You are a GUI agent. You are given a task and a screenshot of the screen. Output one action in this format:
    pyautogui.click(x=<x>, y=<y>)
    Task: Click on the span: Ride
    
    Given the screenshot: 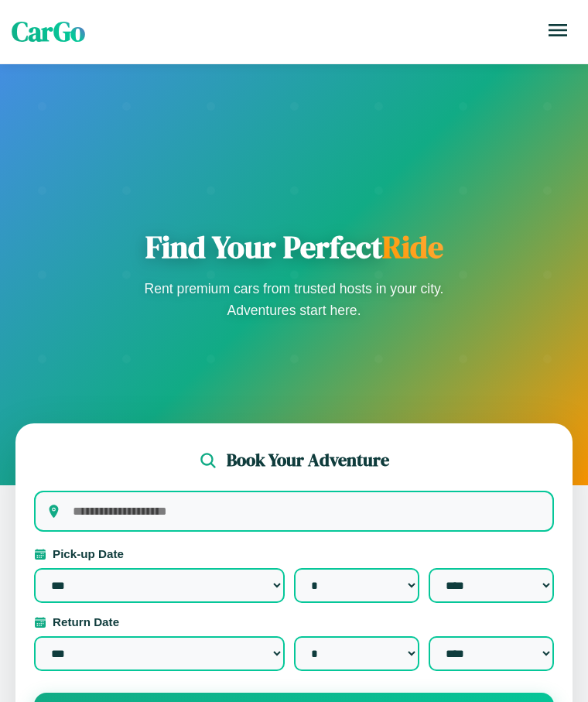 What is the action you would take?
    pyautogui.click(x=412, y=247)
    